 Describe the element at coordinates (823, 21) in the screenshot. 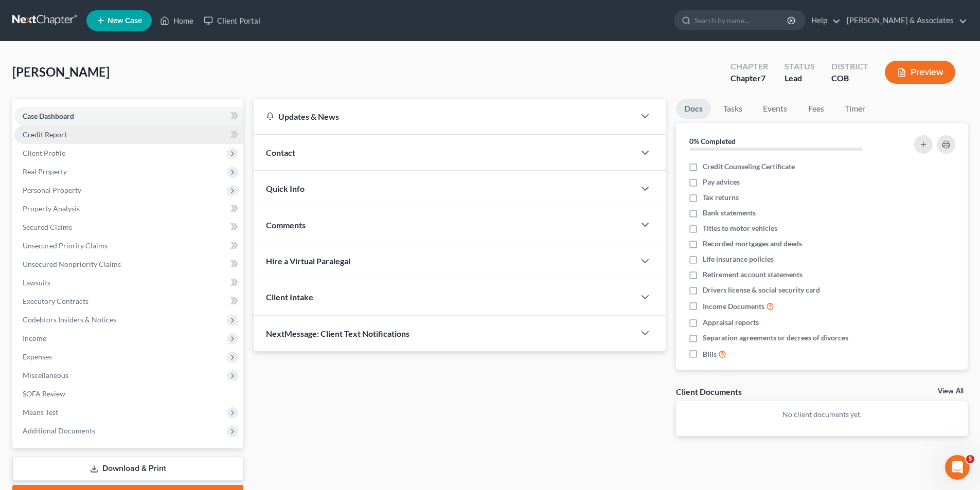

I see `a: Help` at that location.